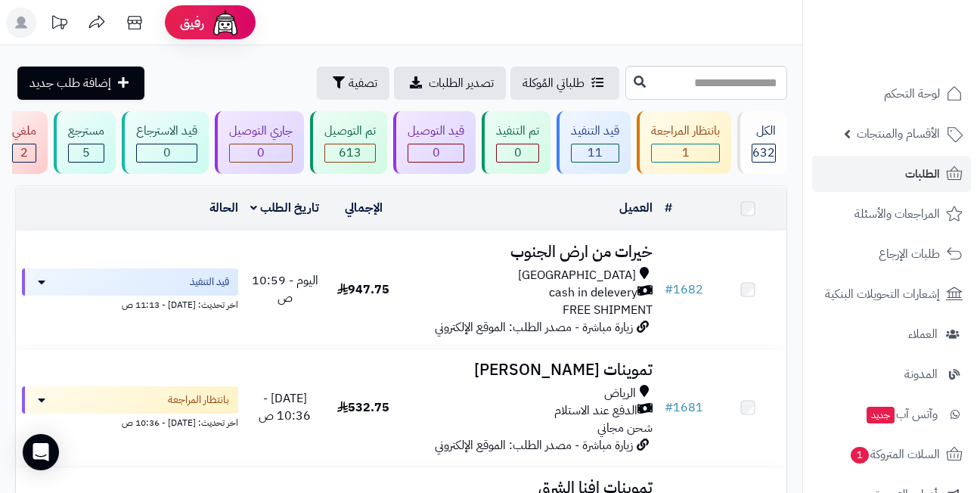  What do you see at coordinates (892, 334) in the screenshot?
I see `a: العملاء` at bounding box center [892, 334].